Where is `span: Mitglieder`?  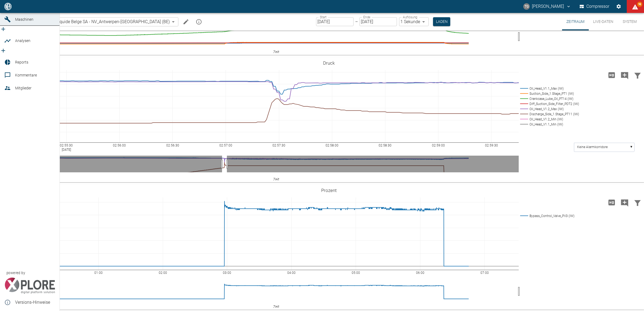
span: Mitglieder is located at coordinates (23, 88).